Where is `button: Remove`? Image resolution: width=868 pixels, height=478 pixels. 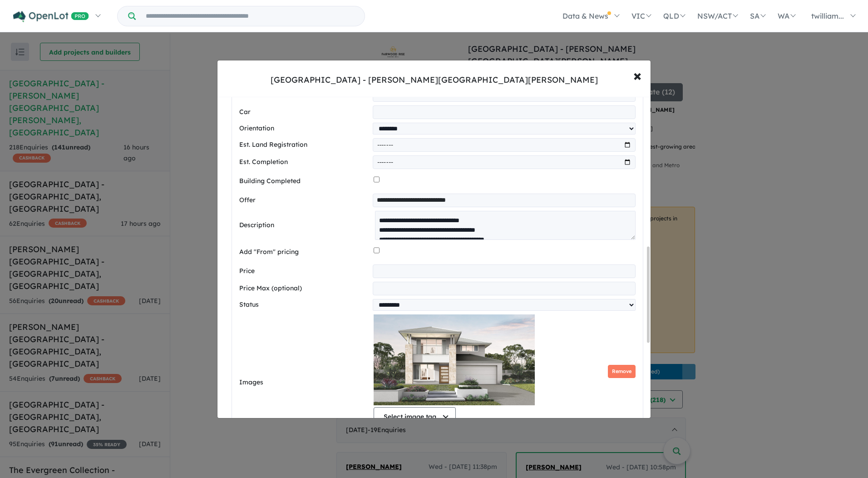
button: Remove is located at coordinates (621, 371).